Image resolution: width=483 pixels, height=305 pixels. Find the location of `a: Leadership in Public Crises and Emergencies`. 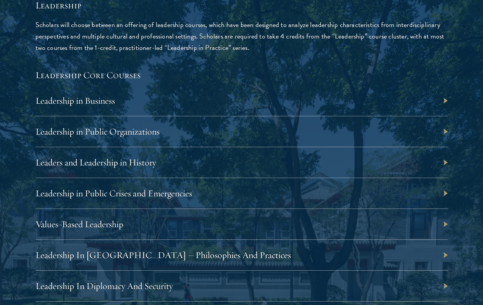

a: Leadership in Public Crises and Emergencies is located at coordinates (114, 194).